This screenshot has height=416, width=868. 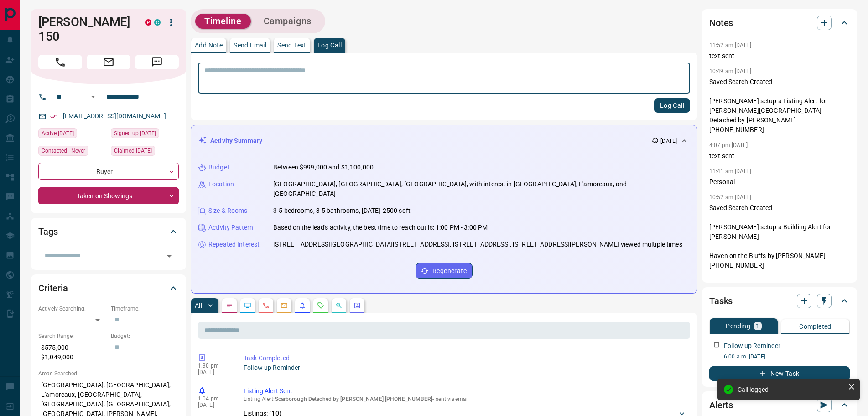 What do you see at coordinates (208, 45) in the screenshot?
I see `p: Add Note` at bounding box center [208, 45].